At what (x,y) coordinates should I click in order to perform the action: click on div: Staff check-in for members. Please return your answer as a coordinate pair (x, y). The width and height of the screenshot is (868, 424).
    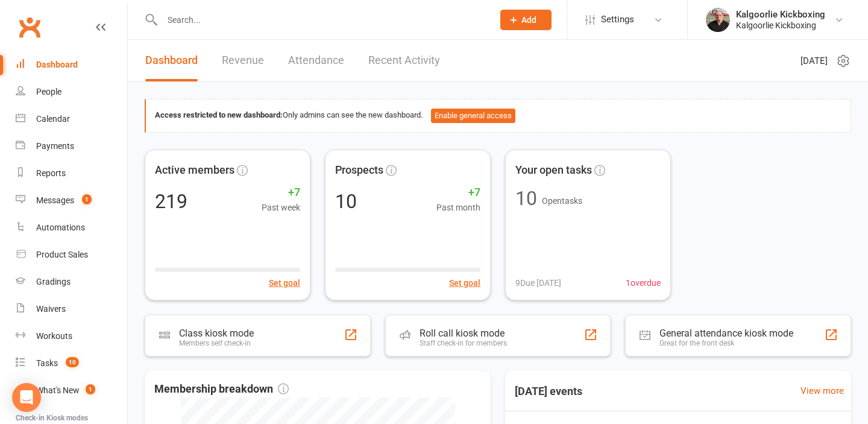
    Looking at the image, I should click on (463, 343).